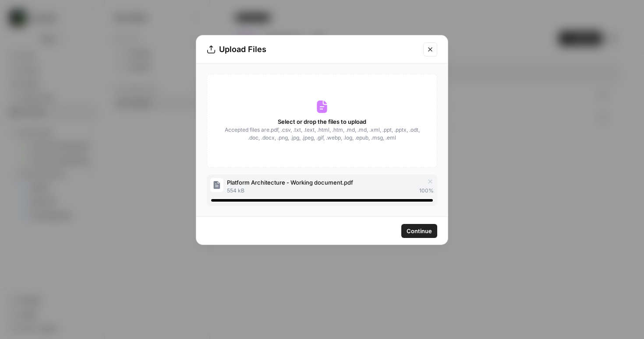 The height and width of the screenshot is (339, 644). What do you see at coordinates (235, 191) in the screenshot?
I see `span: 554 kB` at bounding box center [235, 191].